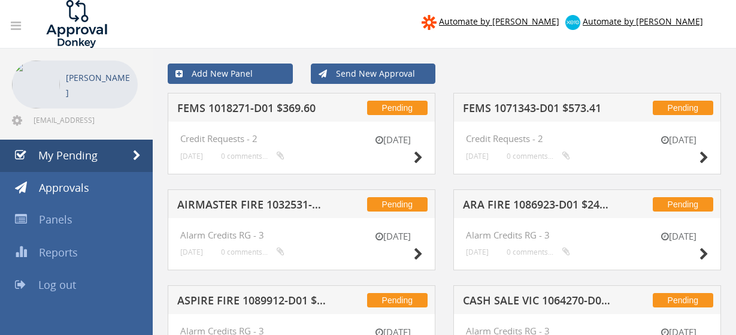 Image resolution: width=736 pixels, height=335 pixels. I want to click on span: Reports, so click(58, 252).